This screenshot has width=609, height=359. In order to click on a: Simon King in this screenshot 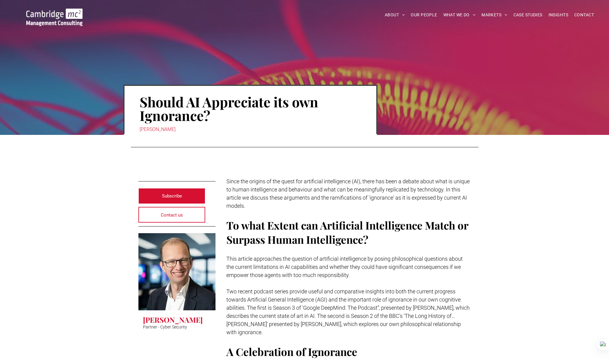, I will do `click(177, 271)`.